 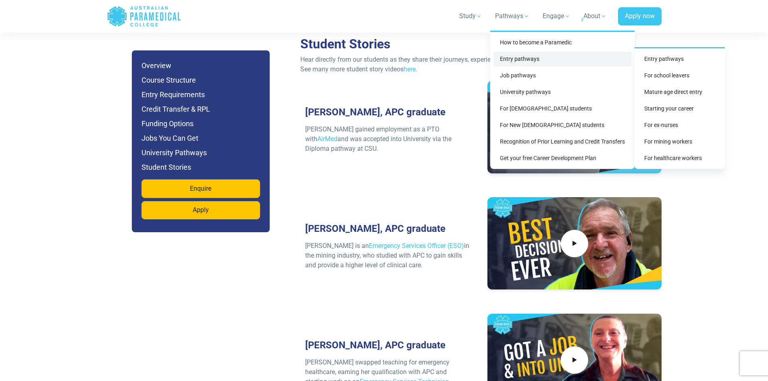 What do you see at coordinates (328, 139) in the screenshot?
I see `a: AirMed` at bounding box center [328, 139].